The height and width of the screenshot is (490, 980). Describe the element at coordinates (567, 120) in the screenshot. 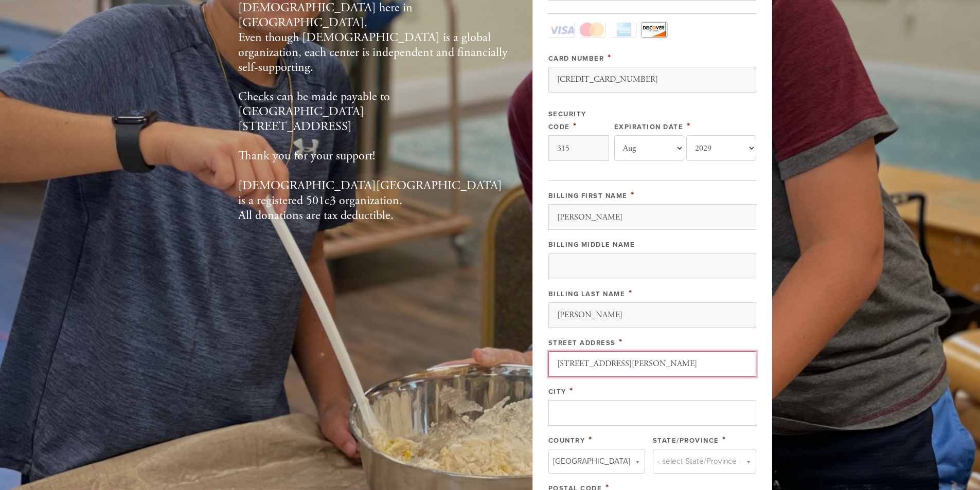

I see `label: Security Code` at that location.